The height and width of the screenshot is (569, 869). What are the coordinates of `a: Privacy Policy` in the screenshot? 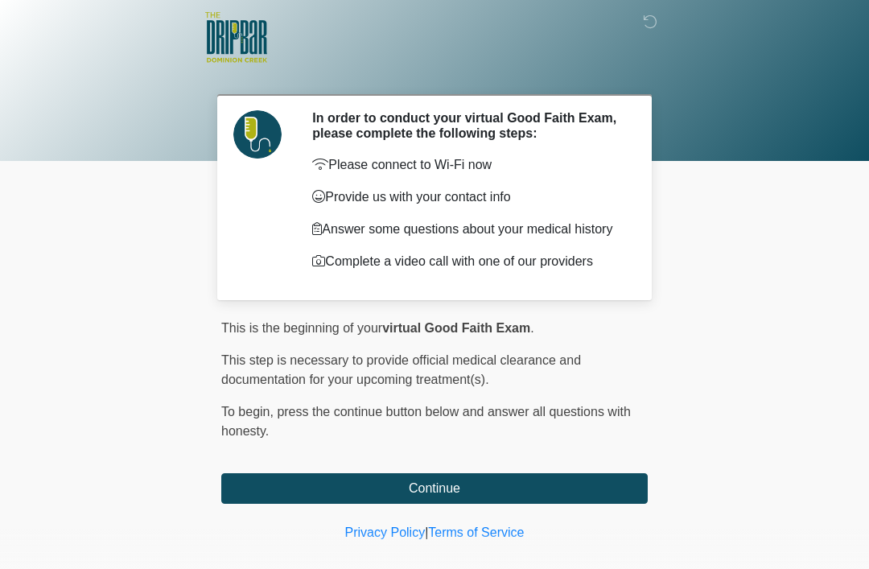 It's located at (385, 532).